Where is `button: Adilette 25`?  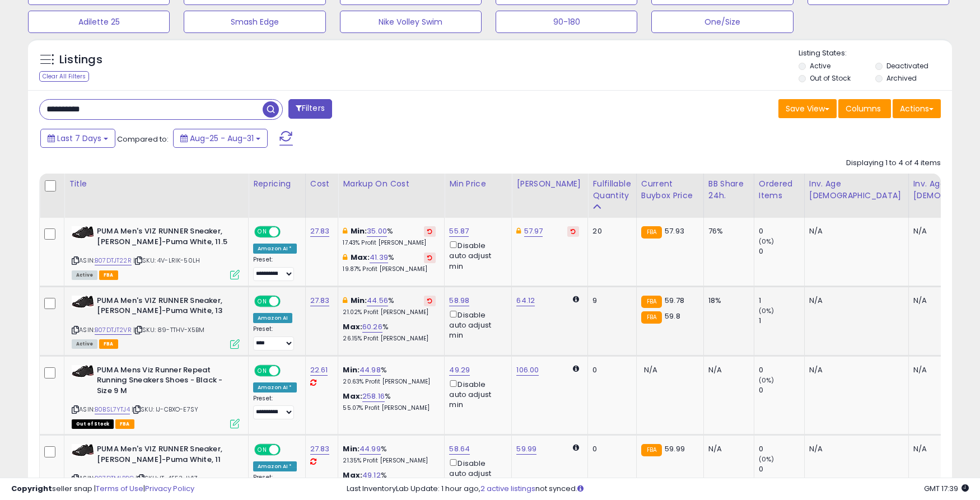 button: Adilette 25 is located at coordinates (99, 22).